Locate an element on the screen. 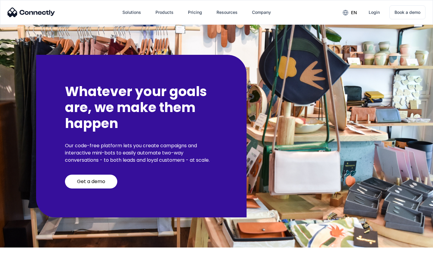  a: Pricing is located at coordinates (195, 12).